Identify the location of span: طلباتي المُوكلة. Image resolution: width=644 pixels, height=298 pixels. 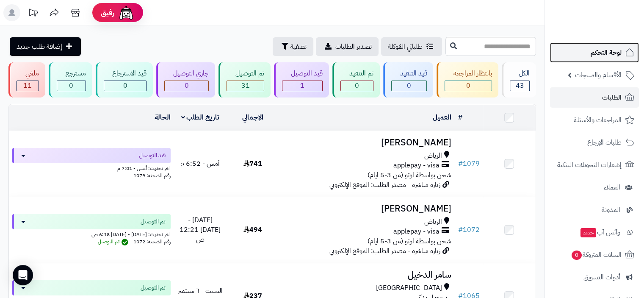
(405, 47).